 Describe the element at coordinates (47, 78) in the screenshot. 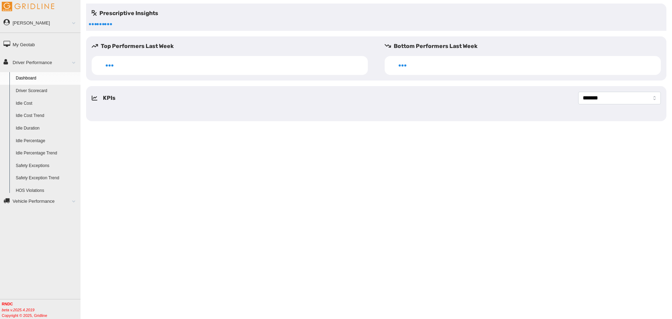

I see `a: Dashboard` at that location.